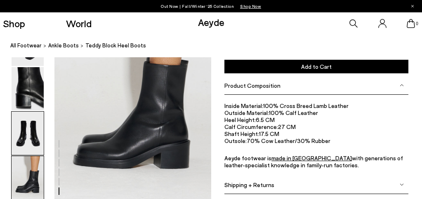 The height and width of the screenshot is (199, 422). Describe the element at coordinates (249, 184) in the screenshot. I see `span: Shipping + Returns` at that location.